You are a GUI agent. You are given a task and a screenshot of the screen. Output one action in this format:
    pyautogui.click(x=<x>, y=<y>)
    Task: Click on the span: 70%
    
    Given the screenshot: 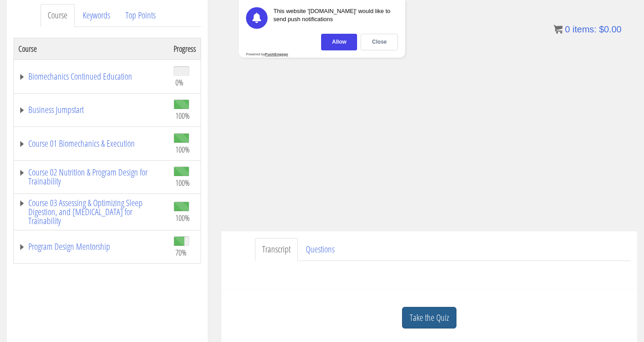 What is the action you would take?
    pyautogui.click(x=181, y=252)
    